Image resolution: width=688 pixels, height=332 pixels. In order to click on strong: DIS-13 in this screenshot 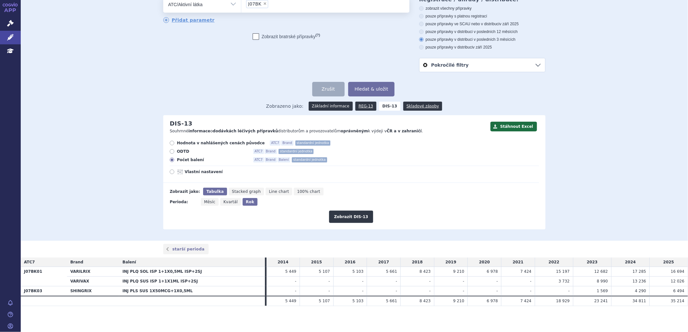, I will do `click(389, 106)`.